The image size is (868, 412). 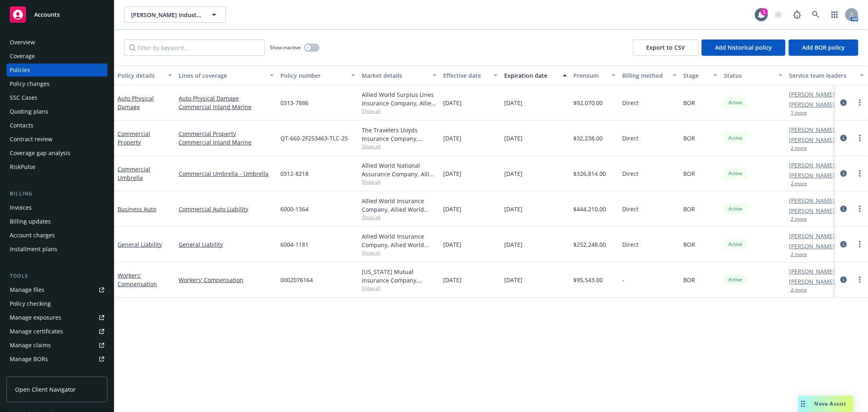 What do you see at coordinates (57, 249) in the screenshot?
I see `a: Installment plans` at bounding box center [57, 249].